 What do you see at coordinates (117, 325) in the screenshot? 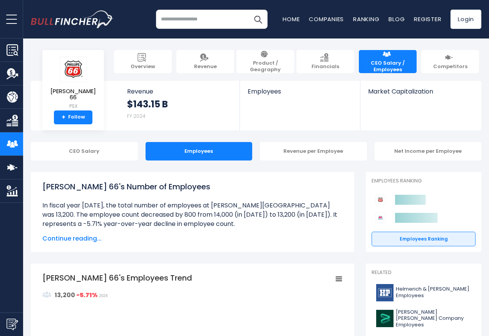
I see `text: 14,600` at bounding box center [117, 325].